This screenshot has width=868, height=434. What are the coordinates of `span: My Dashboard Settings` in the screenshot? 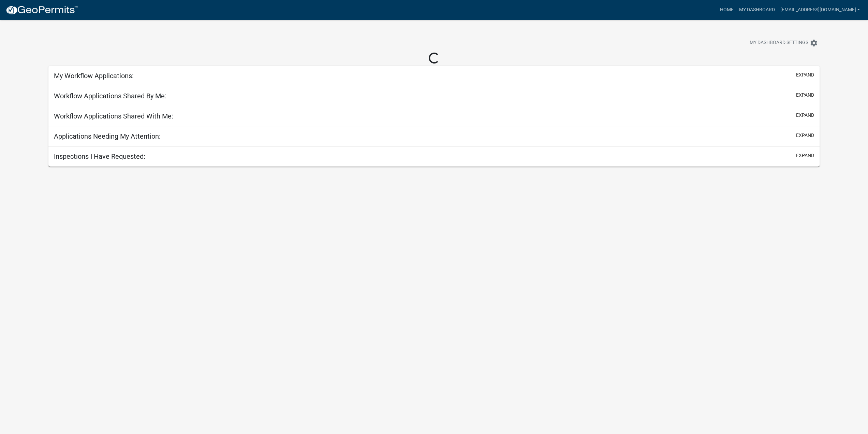 It's located at (779, 43).